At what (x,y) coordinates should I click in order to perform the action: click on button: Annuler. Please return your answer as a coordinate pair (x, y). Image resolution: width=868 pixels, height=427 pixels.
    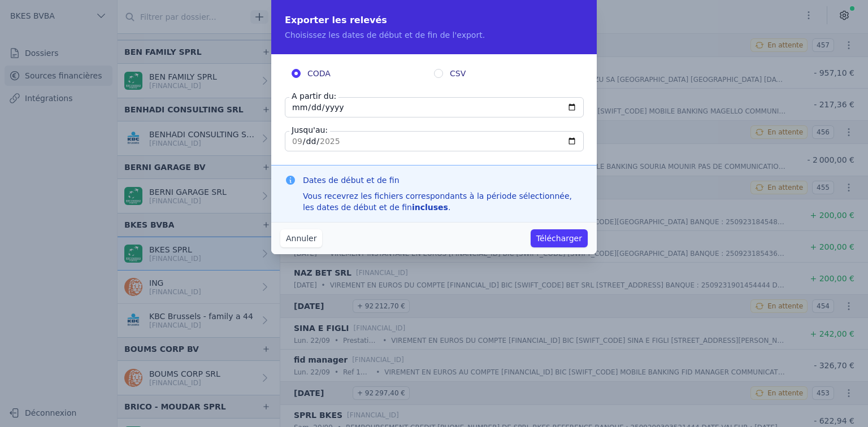
    Looking at the image, I should click on (301, 239).